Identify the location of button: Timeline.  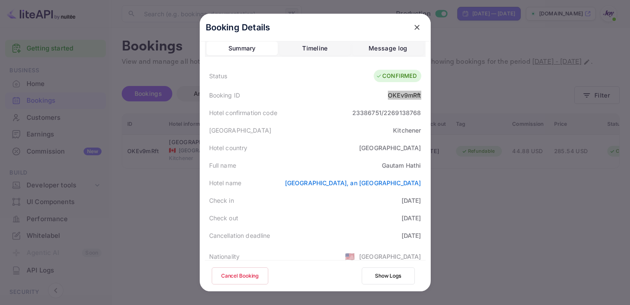
(315, 48).